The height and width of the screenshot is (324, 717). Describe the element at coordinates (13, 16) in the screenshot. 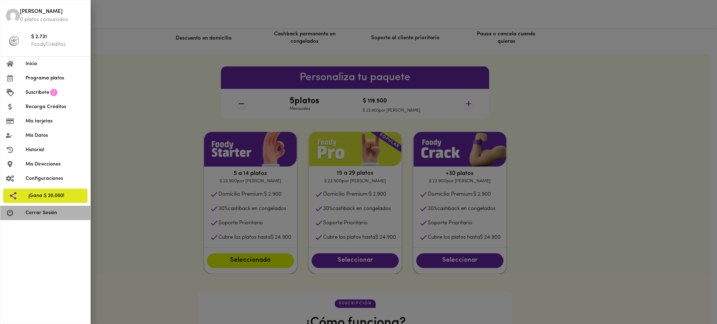

I see `img: Isabella` at that location.